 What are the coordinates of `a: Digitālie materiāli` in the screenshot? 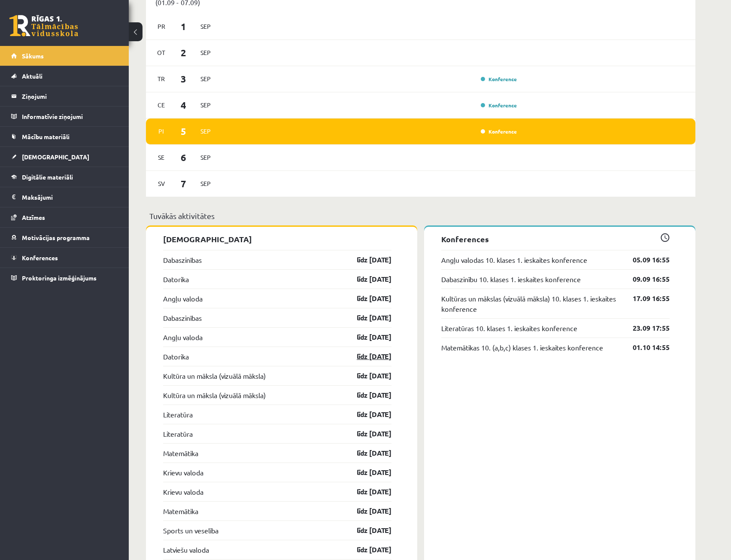 It's located at (65, 177).